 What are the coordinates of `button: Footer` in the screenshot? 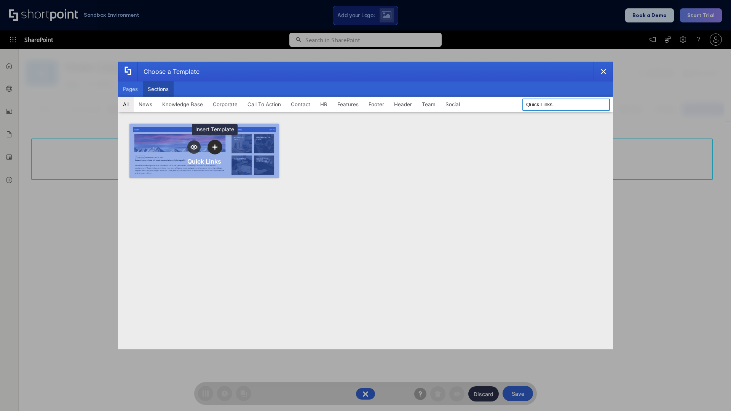 It's located at (376, 104).